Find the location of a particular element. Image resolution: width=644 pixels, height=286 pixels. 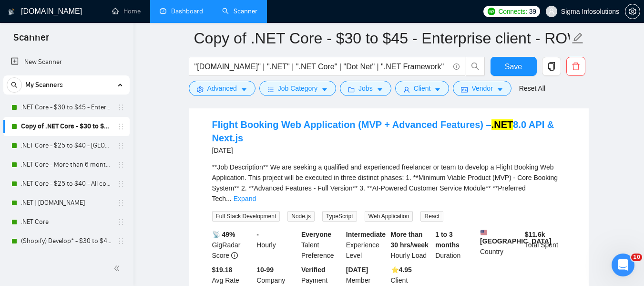

a: Reset All is located at coordinates (532, 88).